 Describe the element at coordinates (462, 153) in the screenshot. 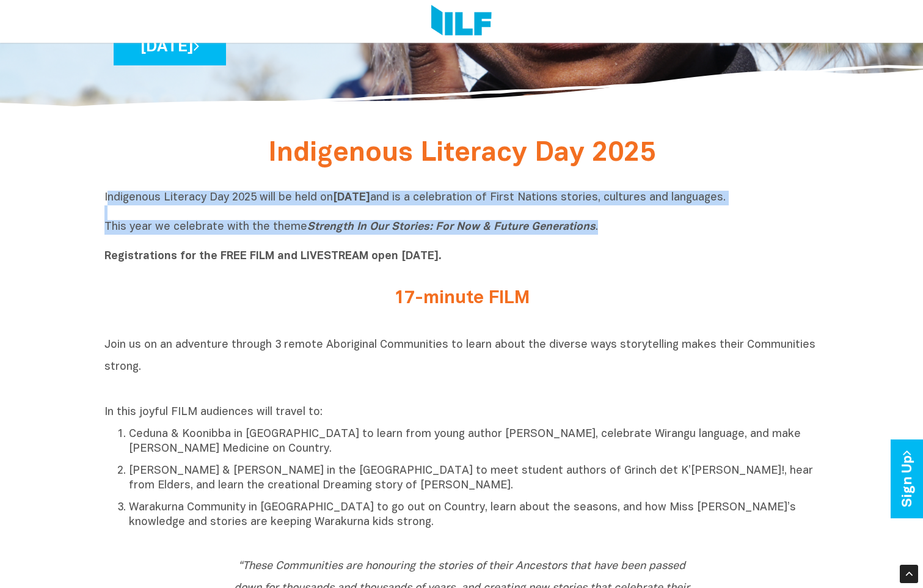

I see `span: Indigenous Literacy Day 2025` at that location.